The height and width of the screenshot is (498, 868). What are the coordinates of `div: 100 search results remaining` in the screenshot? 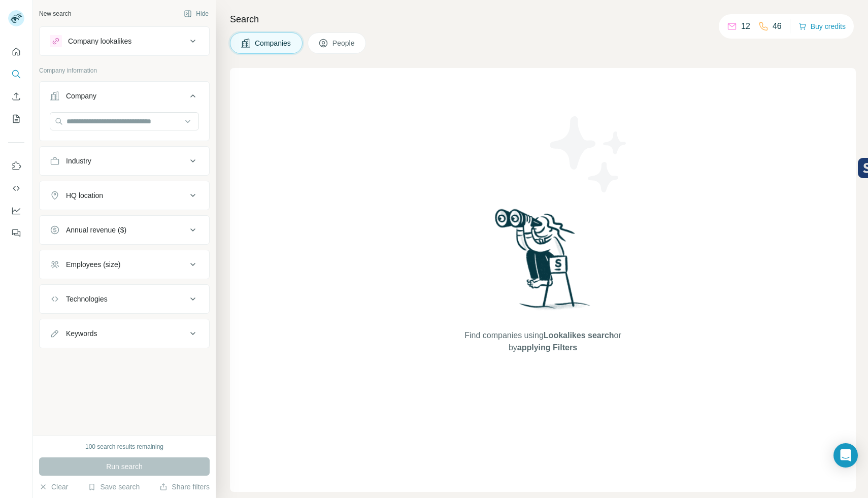 It's located at (125, 447).